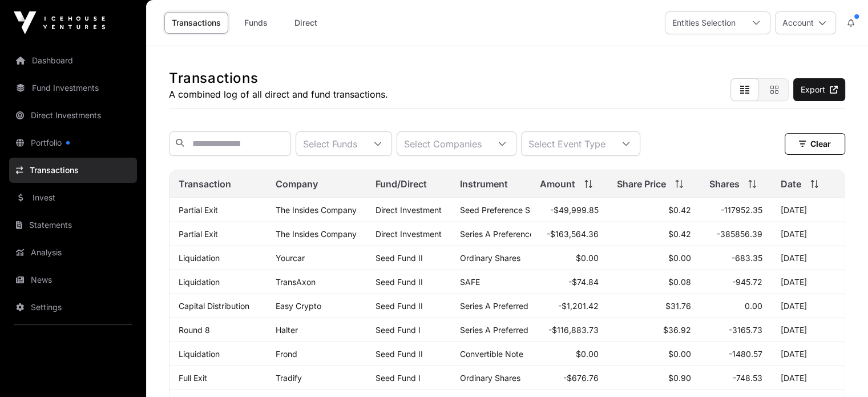 This screenshot has height=397, width=868. What do you see at coordinates (60, 23) in the screenshot?
I see `img: Icehouse Ventures Logo` at bounding box center [60, 23].